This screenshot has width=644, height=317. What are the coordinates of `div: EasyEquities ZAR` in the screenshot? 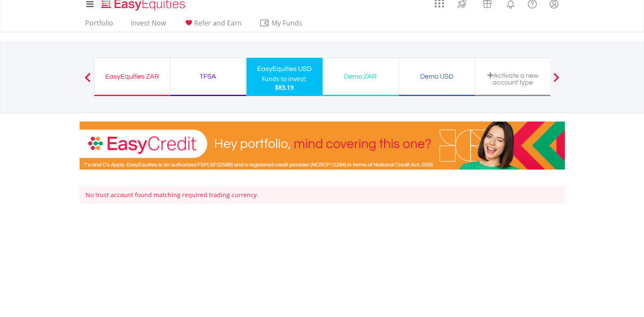 It's located at (132, 77).